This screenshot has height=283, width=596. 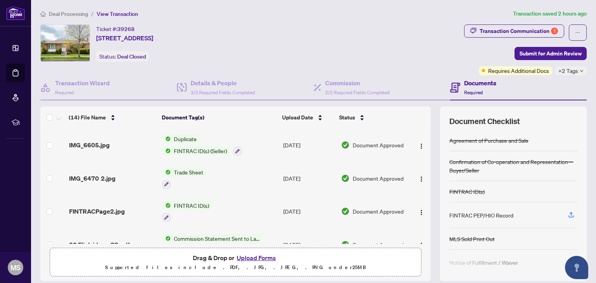 What do you see at coordinates (223, 83) in the screenshot?
I see `h4: Details & People` at bounding box center [223, 83].